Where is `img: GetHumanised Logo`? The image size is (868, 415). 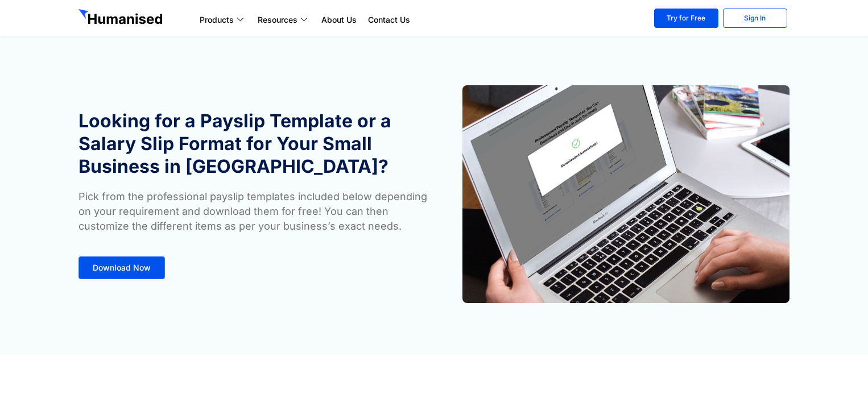
img: GetHumanised Logo is located at coordinates (121, 18).